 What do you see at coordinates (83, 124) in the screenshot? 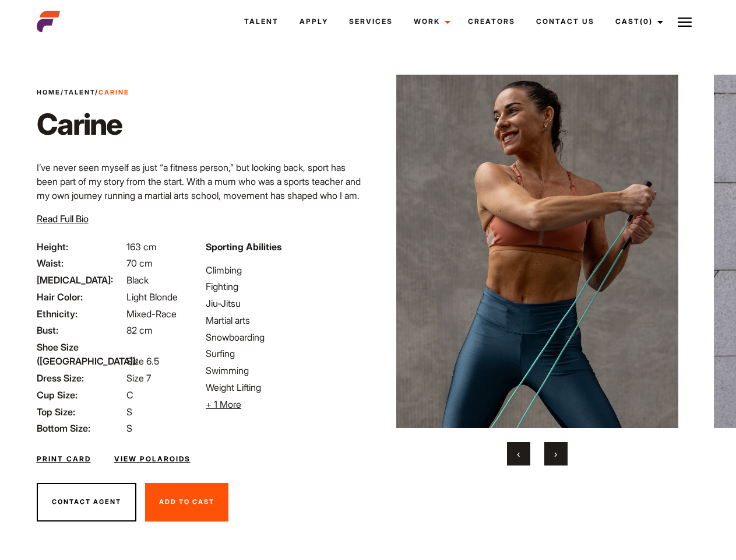
I see `h1: Carine` at bounding box center [83, 124].